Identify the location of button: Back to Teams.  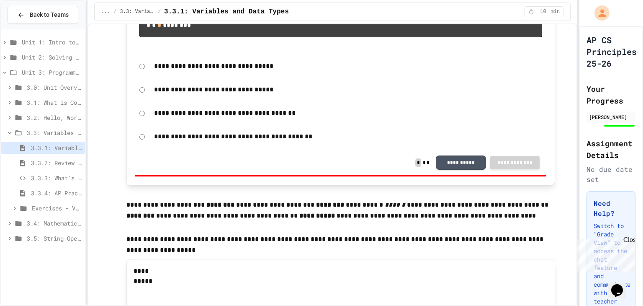
(43, 15).